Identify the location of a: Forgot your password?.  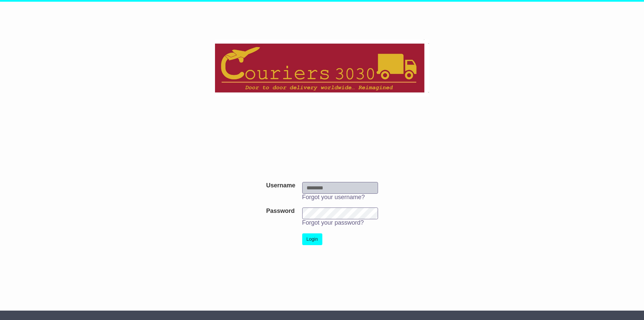
(333, 222).